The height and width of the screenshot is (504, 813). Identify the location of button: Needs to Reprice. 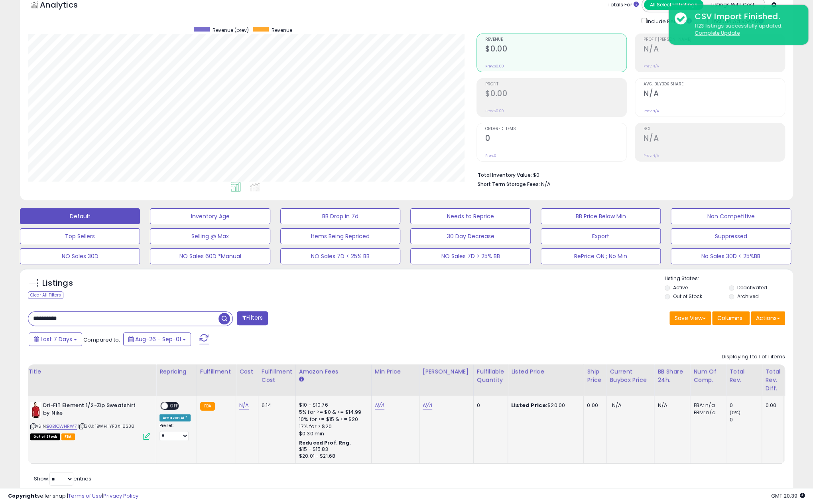
(470, 216).